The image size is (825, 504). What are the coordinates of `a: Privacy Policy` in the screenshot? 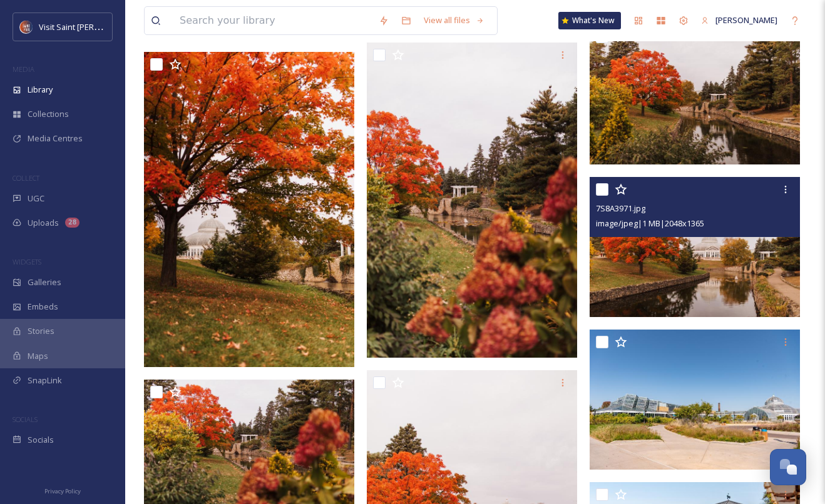 It's located at (63, 490).